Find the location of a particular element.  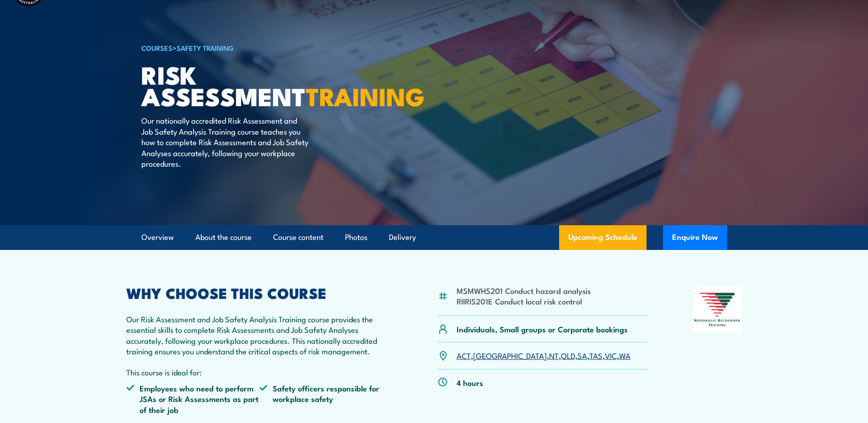

li: Employees who need to perform JSAs or Risk Assessments as part of their job is located at coordinates (193, 399).